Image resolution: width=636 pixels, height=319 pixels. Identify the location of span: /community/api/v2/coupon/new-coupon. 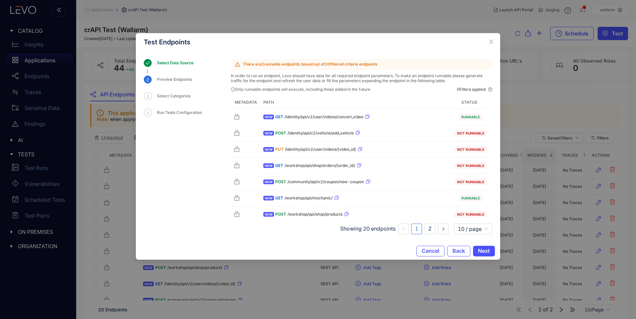
(326, 182).